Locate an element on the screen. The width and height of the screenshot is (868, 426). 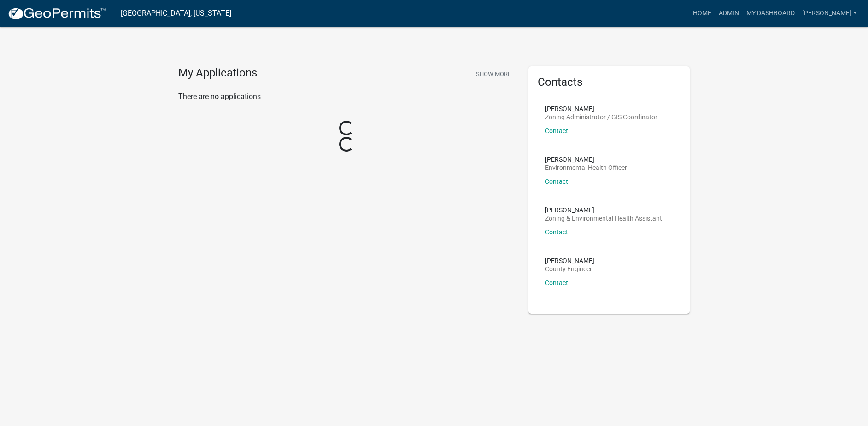
h4: My Applications is located at coordinates (217, 73).